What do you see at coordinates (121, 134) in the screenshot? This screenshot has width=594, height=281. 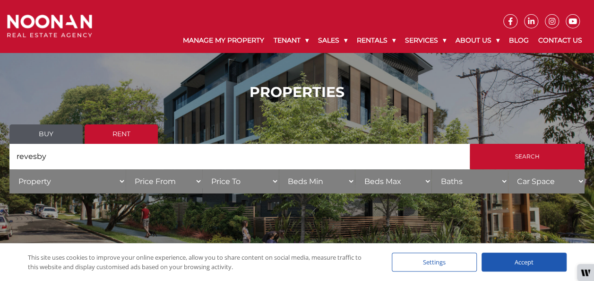 I see `a: Rent` at bounding box center [121, 134].